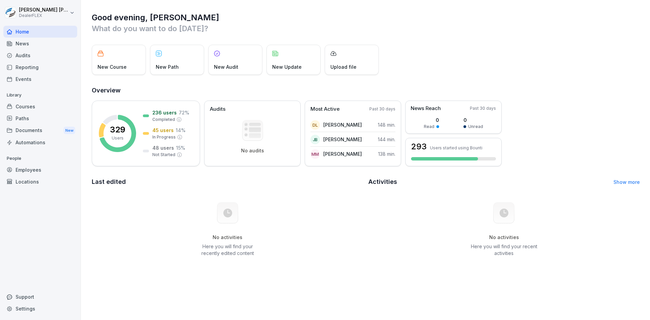  What do you see at coordinates (180, 148) in the screenshot?
I see `p: 15 %` at bounding box center [180, 148].